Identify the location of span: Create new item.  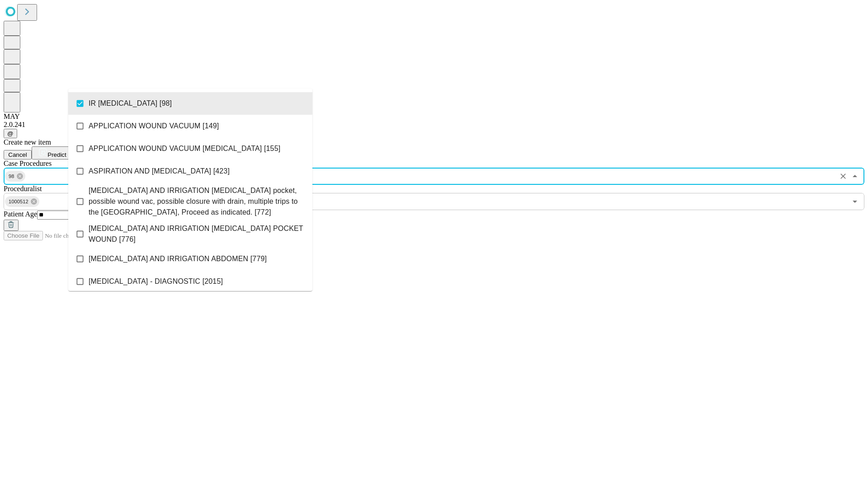
(27, 142).